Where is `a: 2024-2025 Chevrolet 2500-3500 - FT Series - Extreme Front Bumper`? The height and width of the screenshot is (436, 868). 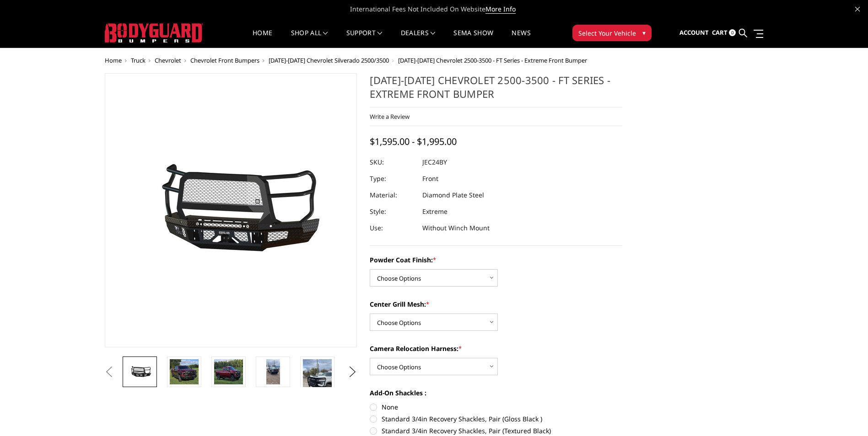 a: 2024-2025 Chevrolet 2500-3500 - FT Series - Extreme Front Bumper is located at coordinates (231, 211).